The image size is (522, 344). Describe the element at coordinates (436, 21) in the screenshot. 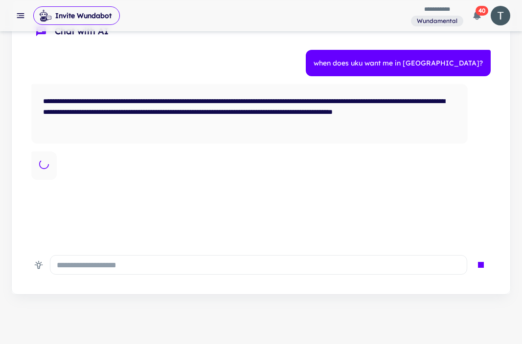

I see `span: You are a member of this workspace. Contact your workspace owner for assistance.` at that location.